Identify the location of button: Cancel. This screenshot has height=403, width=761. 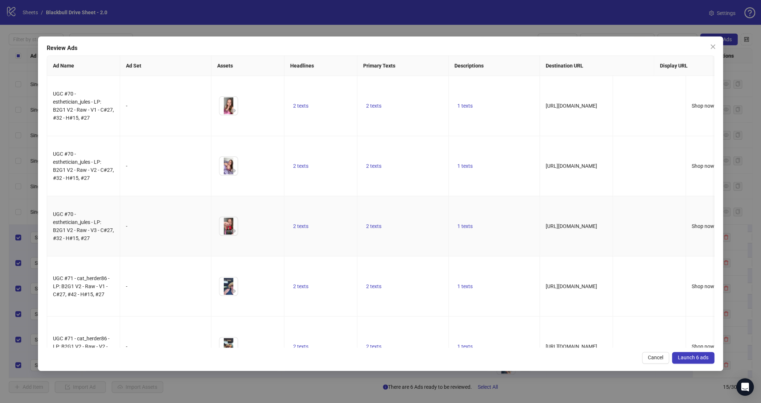
(656, 358).